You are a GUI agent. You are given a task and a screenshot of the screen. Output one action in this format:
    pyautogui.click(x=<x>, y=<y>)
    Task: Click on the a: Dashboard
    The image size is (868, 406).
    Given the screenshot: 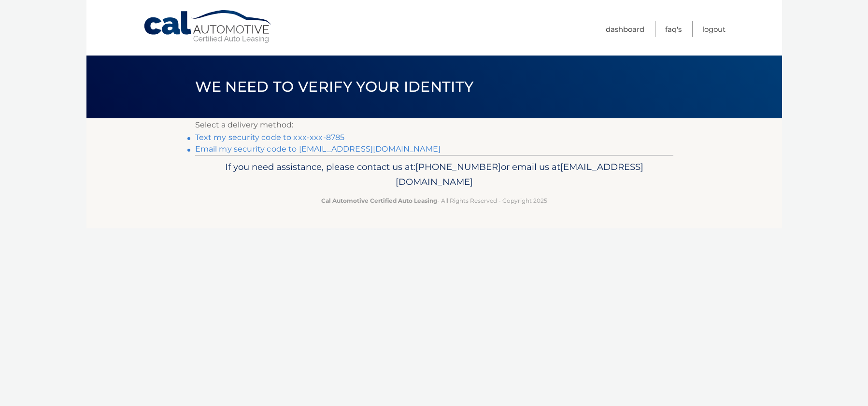 What is the action you would take?
    pyautogui.click(x=625, y=29)
    